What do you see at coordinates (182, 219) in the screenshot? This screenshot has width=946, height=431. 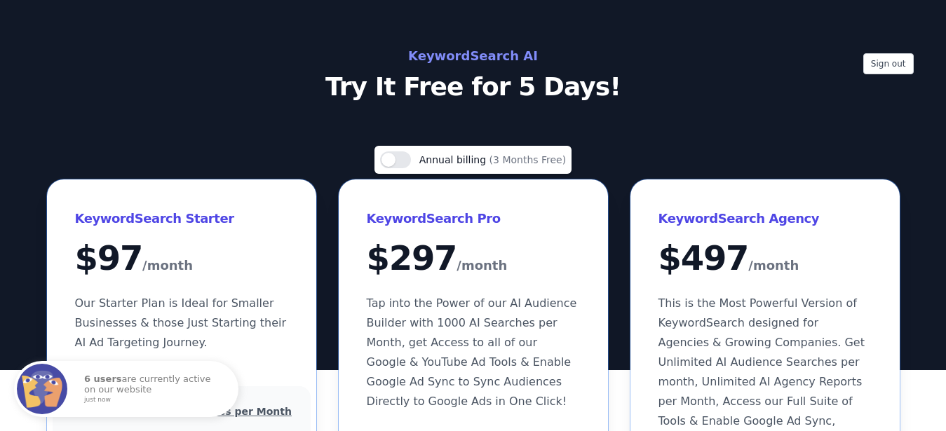 I see `h3: KeywordSearch Starter` at bounding box center [182, 219].